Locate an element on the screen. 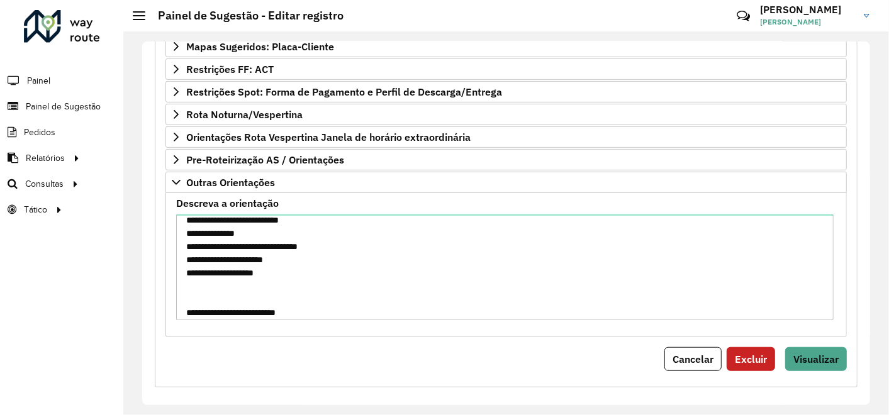 The width and height of the screenshot is (889, 415). span: Cancelar is located at coordinates (692, 359).